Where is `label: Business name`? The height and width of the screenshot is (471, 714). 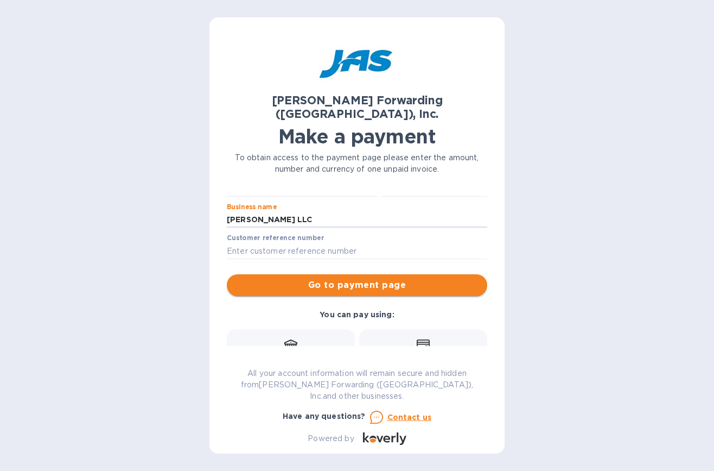 label: Business name is located at coordinates (252, 207).